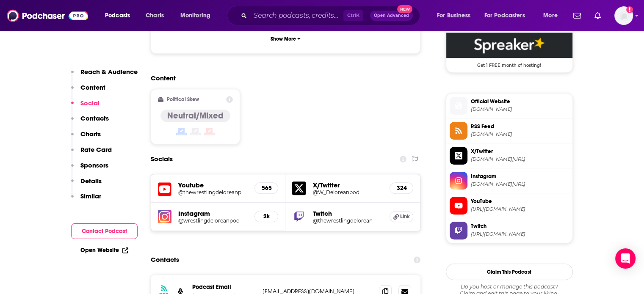  I want to click on a: Podchaser - Follow, Share and Rate Podcasts, so click(47, 16).